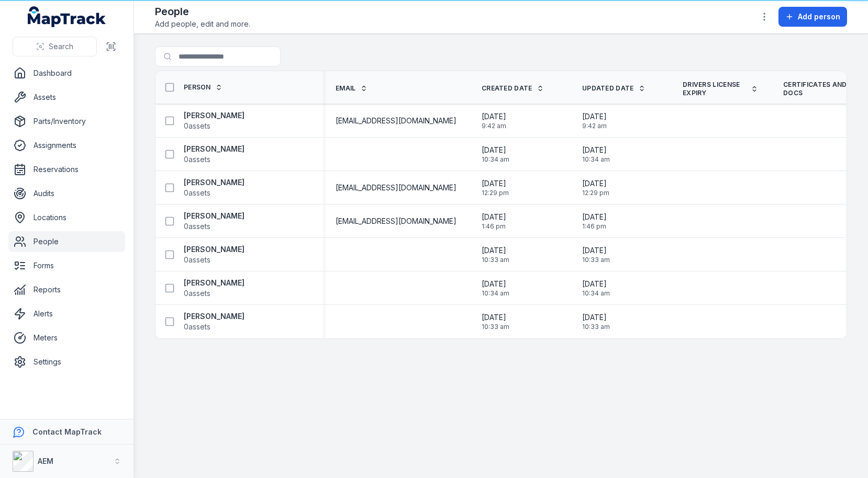  Describe the element at coordinates (67, 432) in the screenshot. I see `strong: Contact MapTrack` at that location.